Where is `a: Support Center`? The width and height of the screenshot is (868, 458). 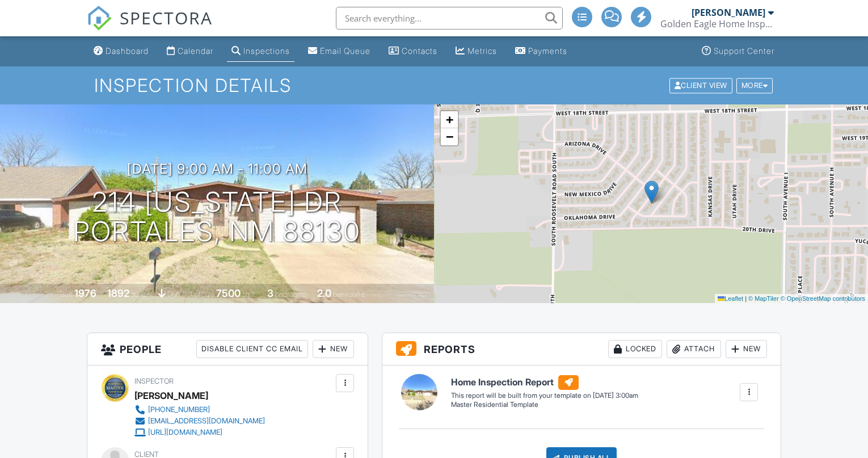
a: Support Center is located at coordinates (738, 51).